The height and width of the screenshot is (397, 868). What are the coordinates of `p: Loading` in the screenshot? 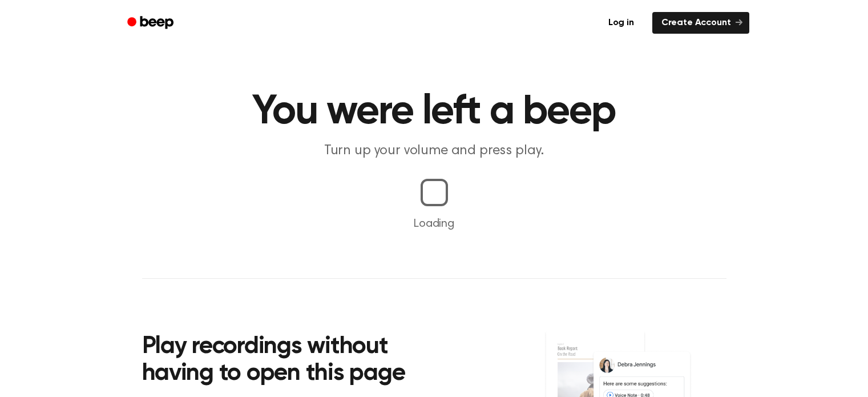 It's located at (434, 224).